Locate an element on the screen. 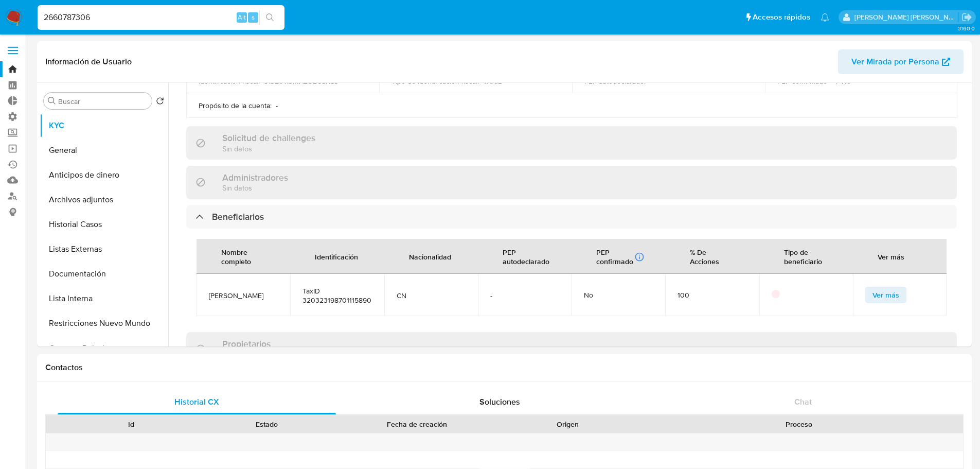 The height and width of the screenshot is (469, 980). button: KYC is located at coordinates (104, 126).